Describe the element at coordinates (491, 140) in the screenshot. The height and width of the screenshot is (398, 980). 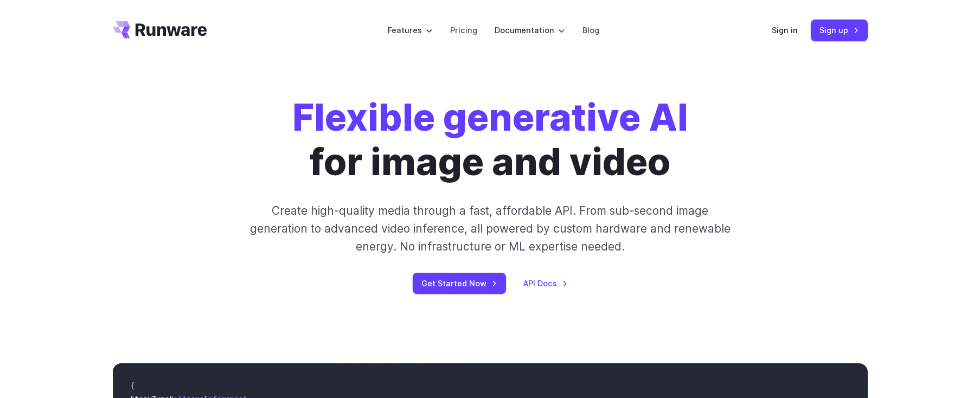
I see `h1: for image and video` at that location.